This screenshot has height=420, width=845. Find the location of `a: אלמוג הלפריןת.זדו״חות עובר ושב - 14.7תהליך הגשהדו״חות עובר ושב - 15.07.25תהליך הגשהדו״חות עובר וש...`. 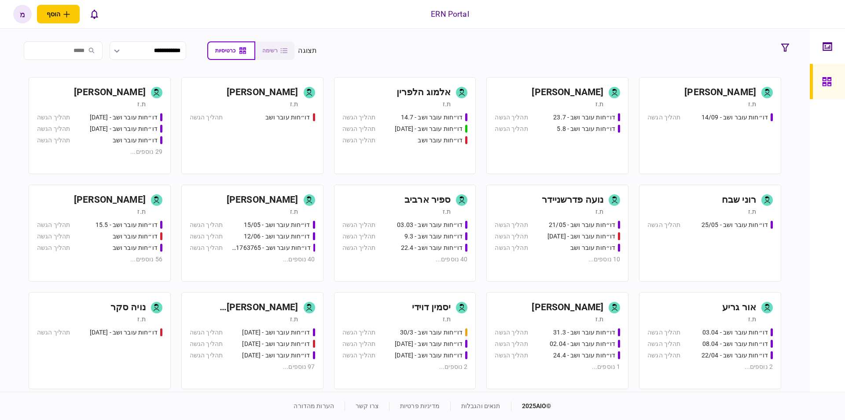

a: אלמוג הלפריןת.זדו״חות עובר ושב - 14.7תהליך הגשהדו״חות עובר ושב - 15.07.25תהליך הגשהדו״חות עובר וש... is located at coordinates (405, 125).